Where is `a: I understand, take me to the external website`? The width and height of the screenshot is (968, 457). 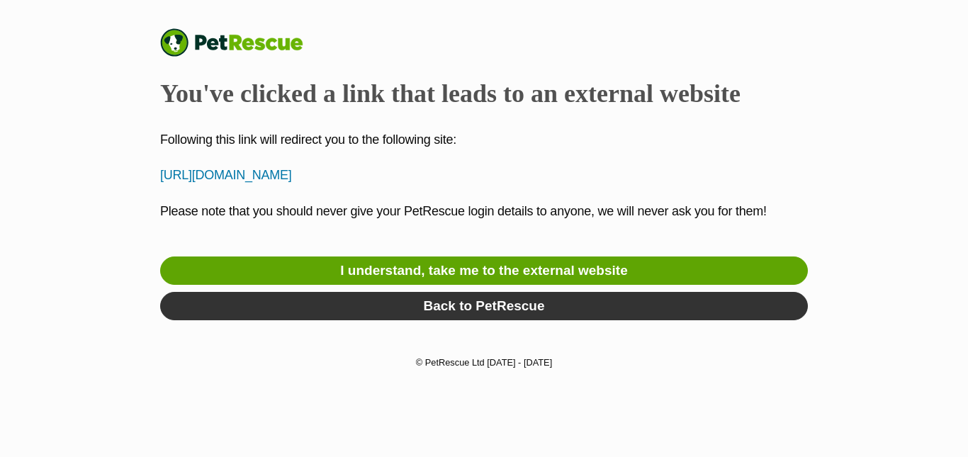 a: I understand, take me to the external website is located at coordinates (484, 271).